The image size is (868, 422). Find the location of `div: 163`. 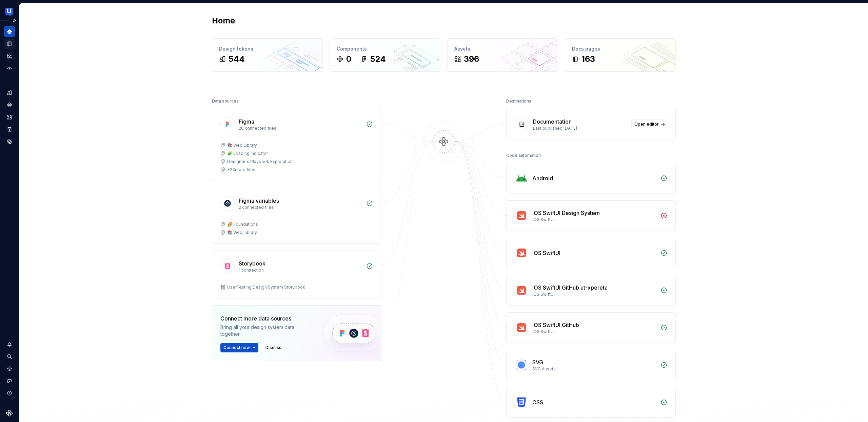

div: 163 is located at coordinates (588, 59).